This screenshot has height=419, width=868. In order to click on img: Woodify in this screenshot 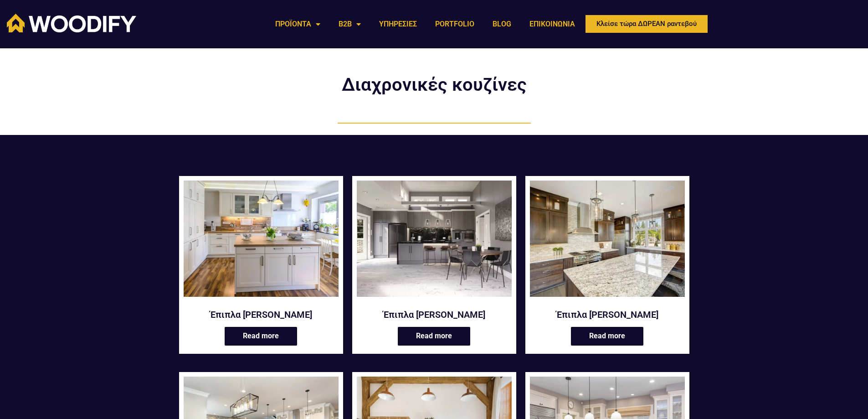, I will do `click(71, 23)`.